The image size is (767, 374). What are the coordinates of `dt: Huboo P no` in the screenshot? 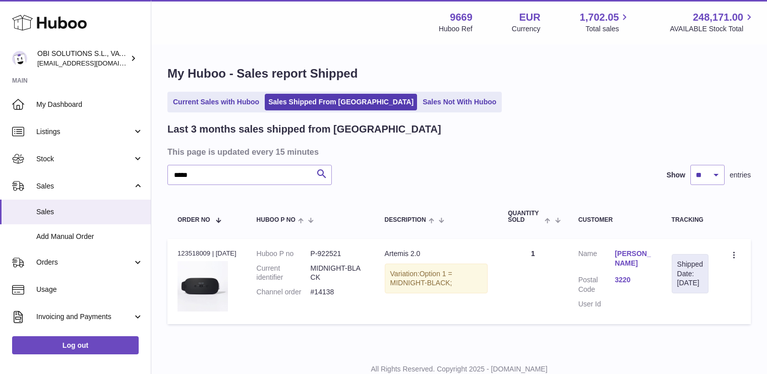 It's located at (284, 254).